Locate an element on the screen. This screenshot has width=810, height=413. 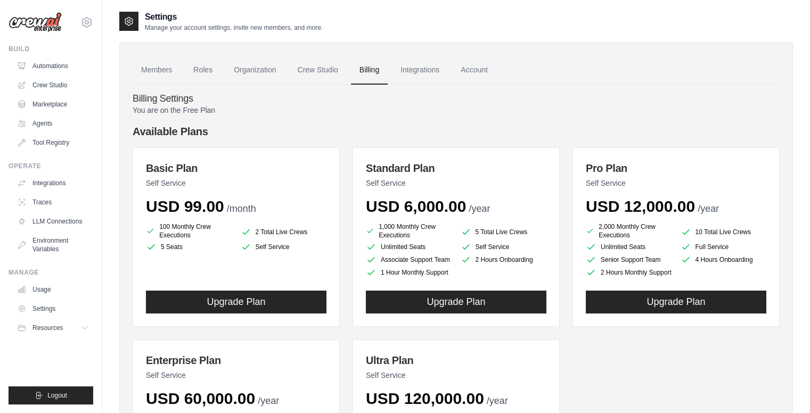
li: 10 Total Live Crews is located at coordinates (724, 232).